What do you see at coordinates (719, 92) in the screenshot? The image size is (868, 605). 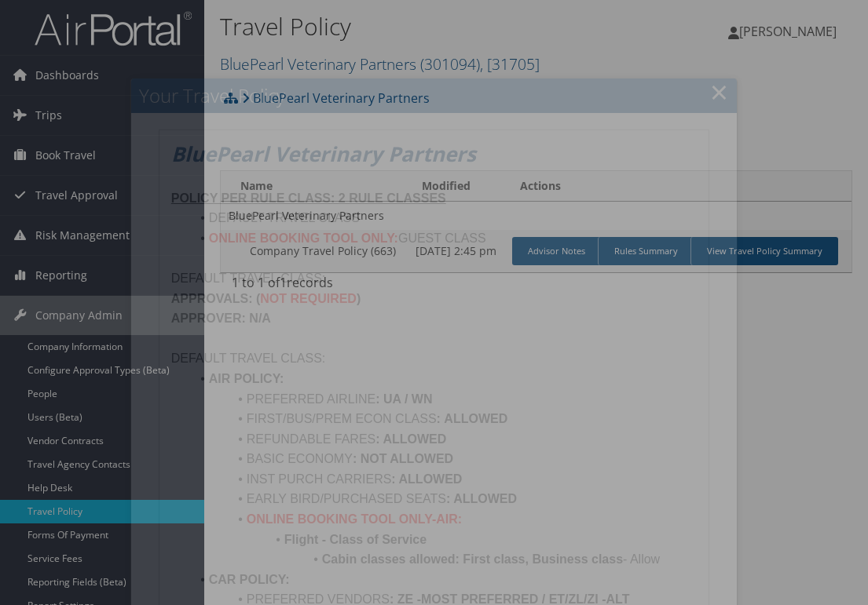 I see `a: Close` at bounding box center [719, 92].